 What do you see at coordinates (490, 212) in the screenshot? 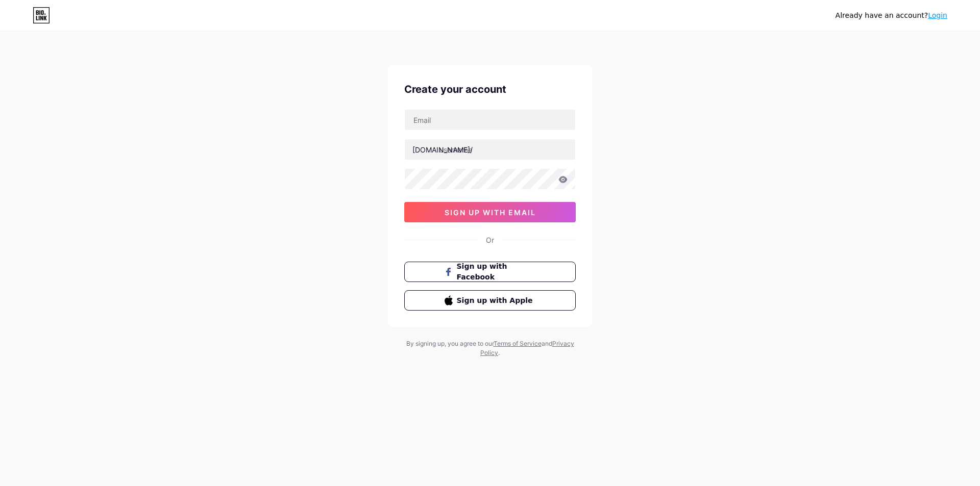
I see `button: sign up with email` at bounding box center [490, 212].